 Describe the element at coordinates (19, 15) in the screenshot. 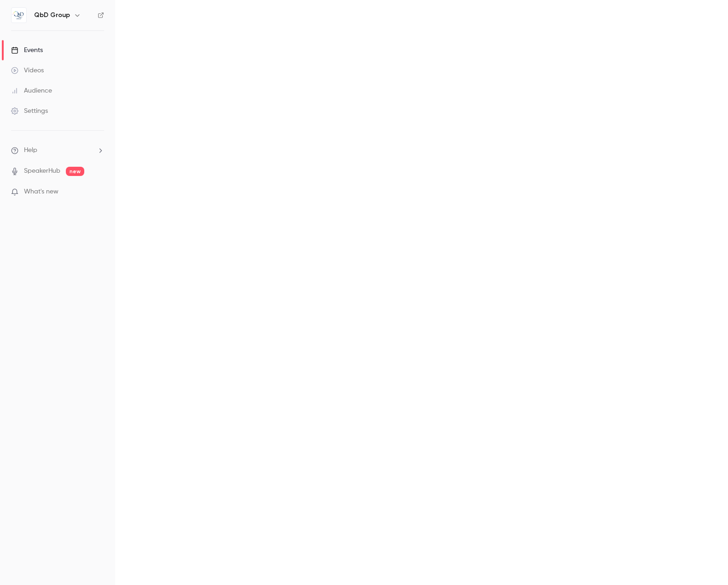

I see `img: QbD Group` at that location.